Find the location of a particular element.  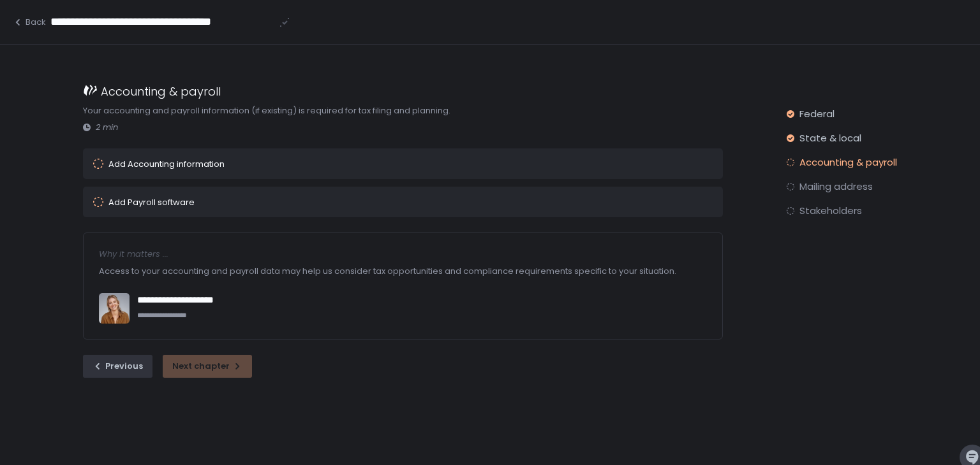

button: Back is located at coordinates (29, 23).